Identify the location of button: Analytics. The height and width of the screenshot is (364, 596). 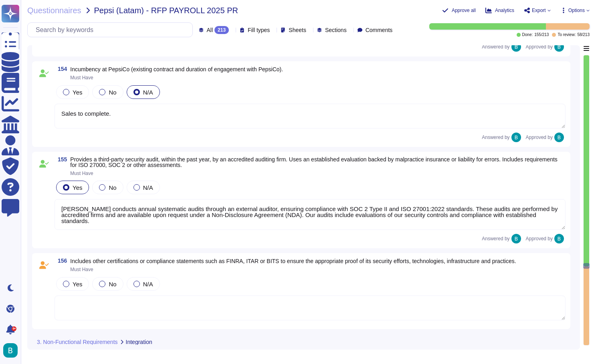
(500, 11).